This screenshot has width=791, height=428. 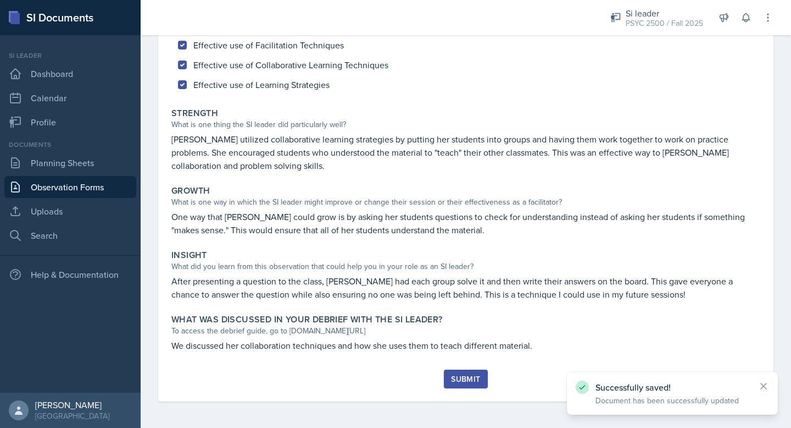 What do you see at coordinates (70, 74) in the screenshot?
I see `a: Dashboard` at bounding box center [70, 74].